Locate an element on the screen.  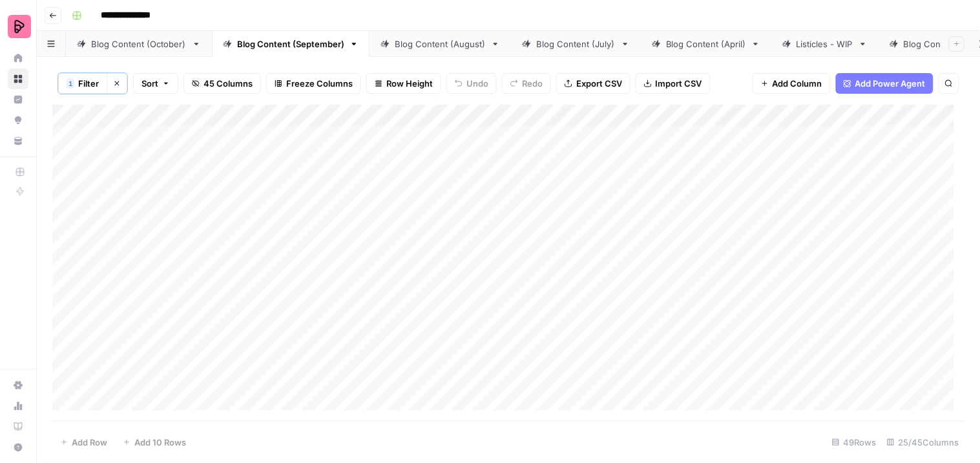
span: 45 Columns is located at coordinates (228, 83).